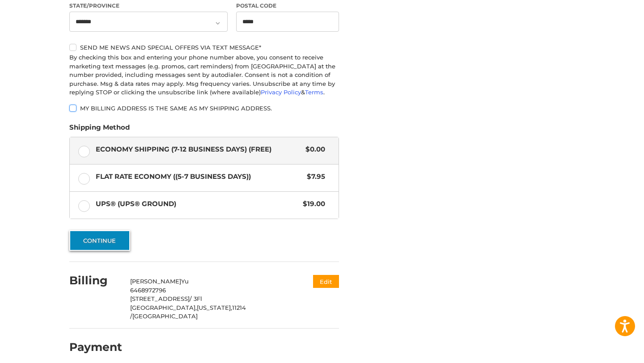 The width and height of the screenshot is (644, 363). What do you see at coordinates (204, 47) in the screenshot?
I see `label: Send me news and special offers via text message*` at bounding box center [204, 47].